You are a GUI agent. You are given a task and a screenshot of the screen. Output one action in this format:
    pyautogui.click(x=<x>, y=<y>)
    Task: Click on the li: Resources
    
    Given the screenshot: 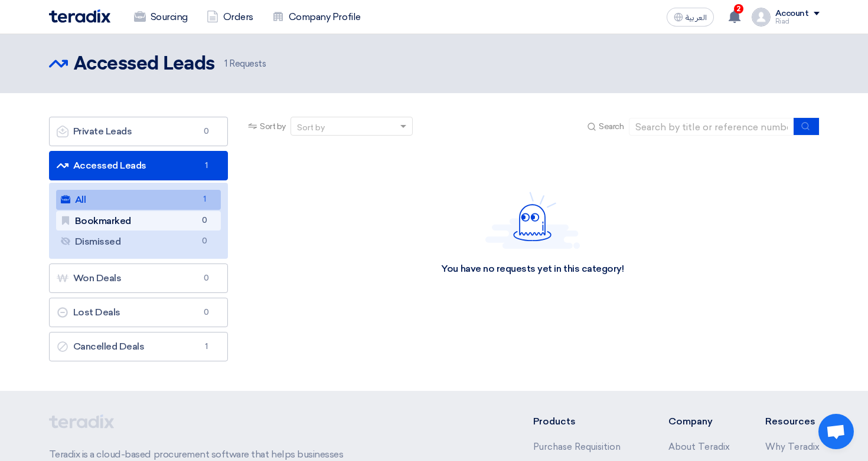 What is the action you would take?
    pyautogui.click(x=792, y=422)
    